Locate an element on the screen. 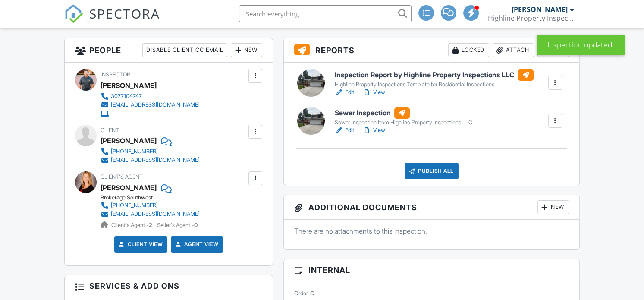  img: The Best Home Inspection Software - Spectora is located at coordinates (74, 14).